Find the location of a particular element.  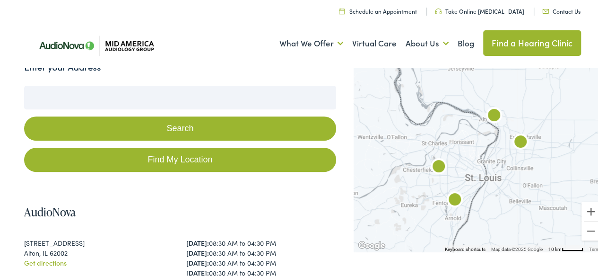

button: Keyboard shortcuts is located at coordinates (465, 248).